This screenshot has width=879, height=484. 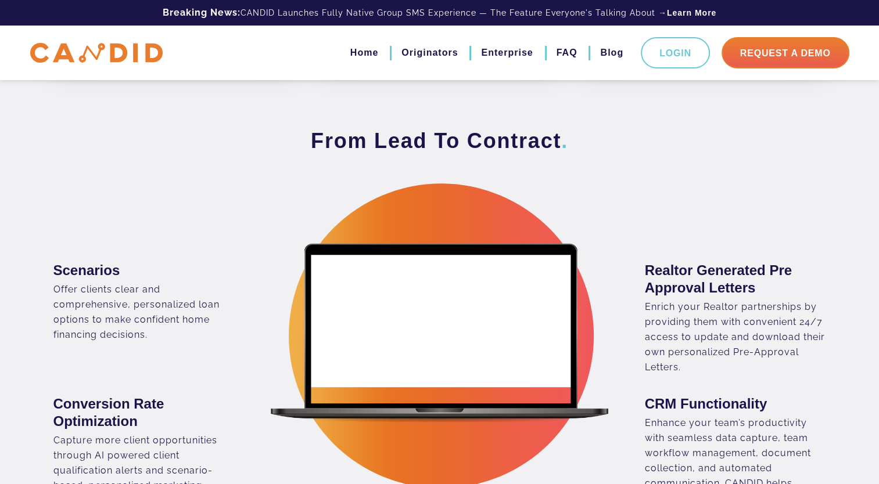 What do you see at coordinates (144, 413) in the screenshot?
I see `h3: Conversion Rate Optimization` at bounding box center [144, 413].